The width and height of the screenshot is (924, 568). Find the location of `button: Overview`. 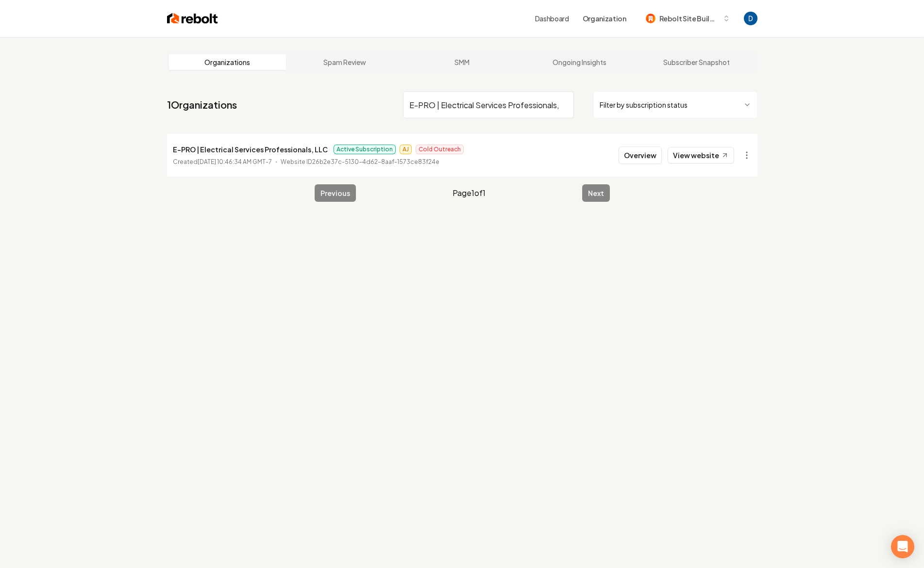

button: Overview is located at coordinates (640, 155).